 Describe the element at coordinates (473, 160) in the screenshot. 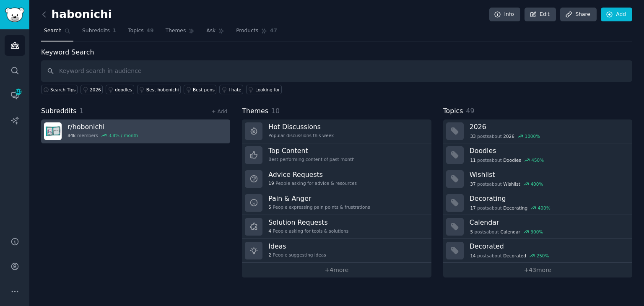

I see `span: 11` at that location.